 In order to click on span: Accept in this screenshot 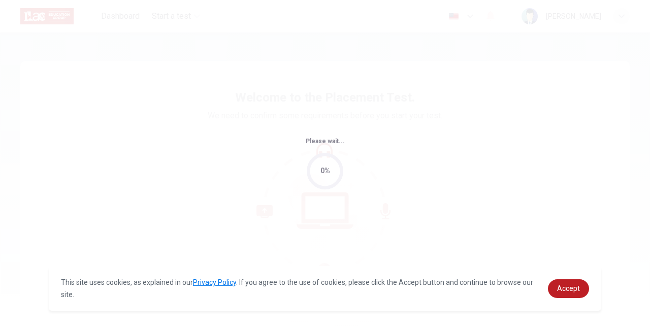, I will do `click(568, 288)`.